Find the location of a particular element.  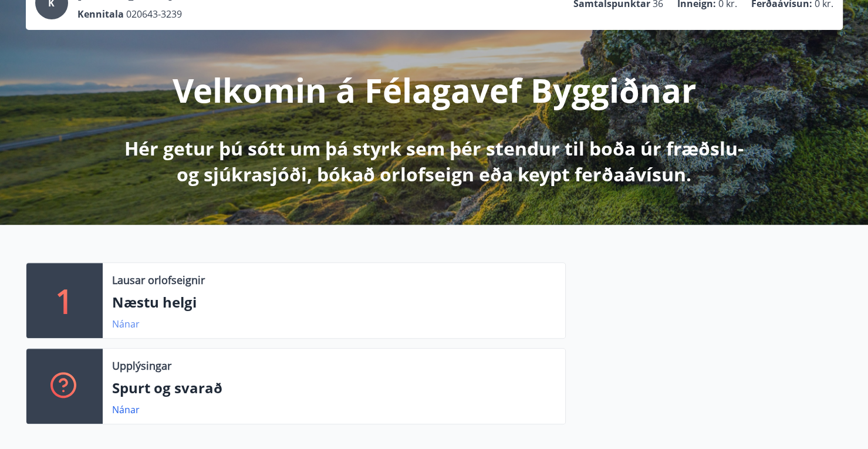

font: Hér getur þú sótt um þá styrk sem þér stendur til boða úr fræðslu- og sjúkrasjóði, bókað orlofsei... is located at coordinates (434, 160).